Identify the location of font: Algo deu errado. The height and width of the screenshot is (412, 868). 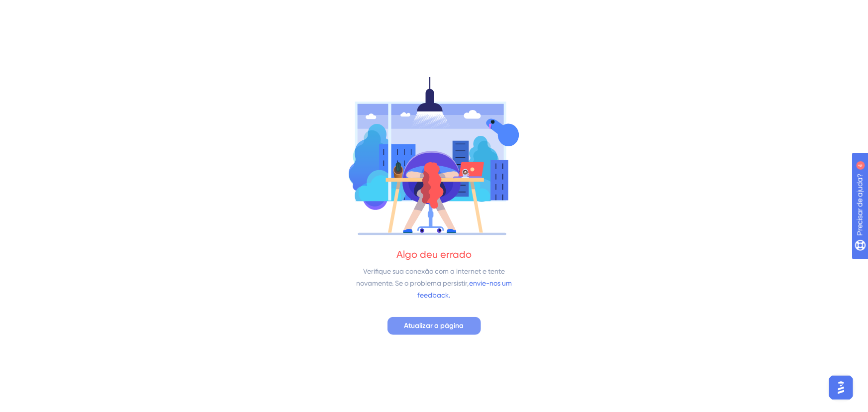
(434, 254).